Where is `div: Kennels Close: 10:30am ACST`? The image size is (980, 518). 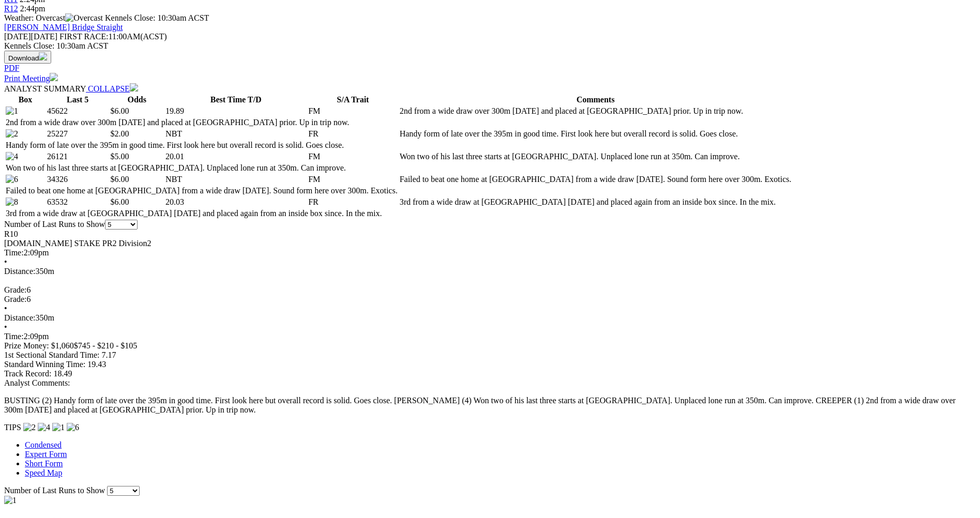 div: Kennels Close: 10:30am ACST is located at coordinates (490, 46).